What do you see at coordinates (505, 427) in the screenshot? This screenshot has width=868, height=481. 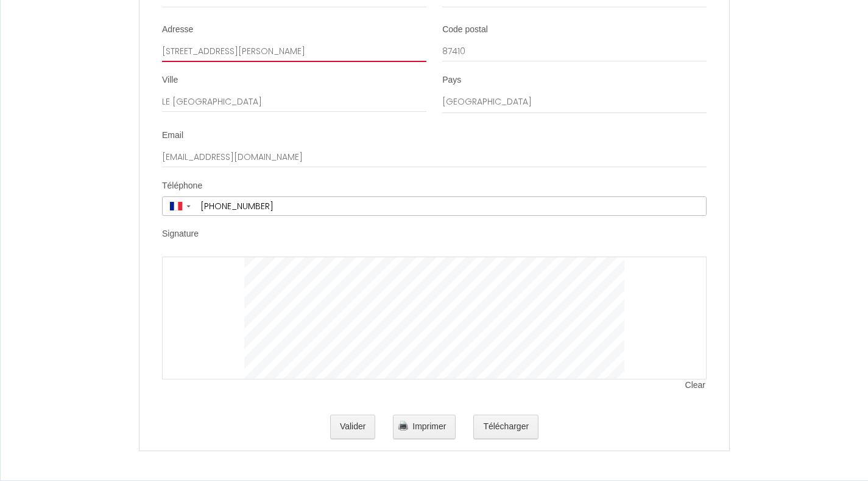 I see `button: Télécharger` at bounding box center [505, 427].